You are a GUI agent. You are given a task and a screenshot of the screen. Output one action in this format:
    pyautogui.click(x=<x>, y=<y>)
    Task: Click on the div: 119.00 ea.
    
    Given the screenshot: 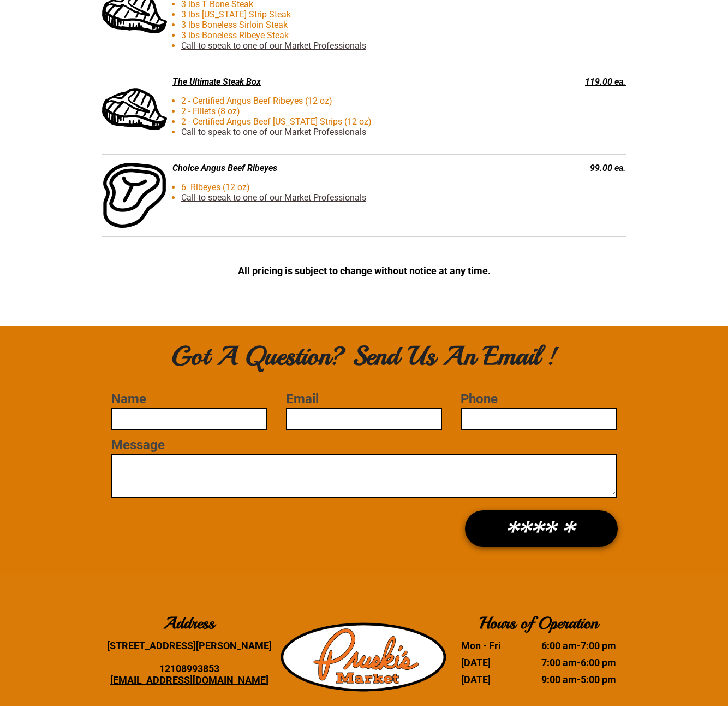 What is the action you would take?
    pyautogui.click(x=574, y=81)
    